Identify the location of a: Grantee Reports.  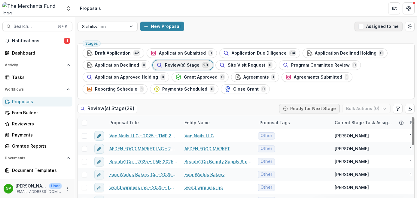
(37, 146).